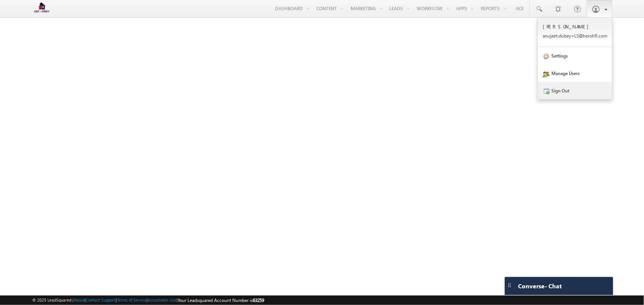 This screenshot has height=305, width=644. Describe the element at coordinates (575, 91) in the screenshot. I see `a: Sign Out` at that location.